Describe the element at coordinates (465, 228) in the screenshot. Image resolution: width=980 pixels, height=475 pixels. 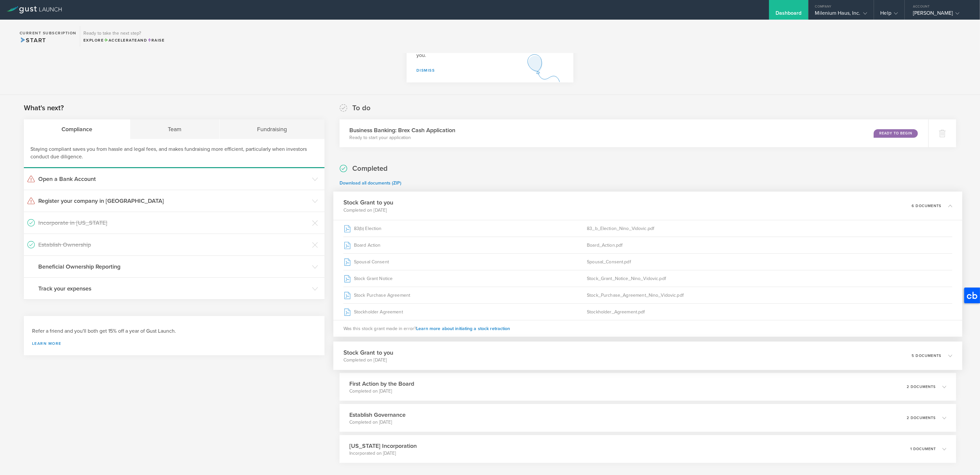
I see `div: 83(b) Election` at that location.